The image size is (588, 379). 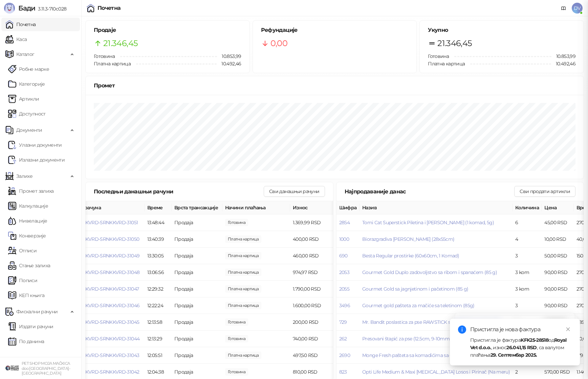 I want to click on div: Пристигла је нова фактура, so click(x=521, y=329).